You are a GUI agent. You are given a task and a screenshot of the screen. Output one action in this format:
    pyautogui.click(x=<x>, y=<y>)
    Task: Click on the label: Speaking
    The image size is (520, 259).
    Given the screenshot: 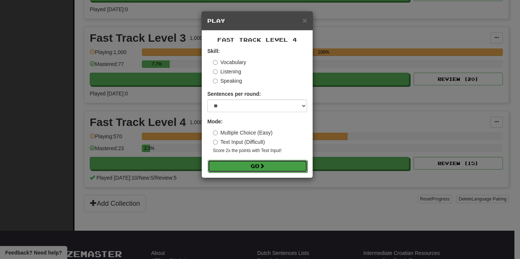 What is the action you would take?
    pyautogui.click(x=228, y=81)
    